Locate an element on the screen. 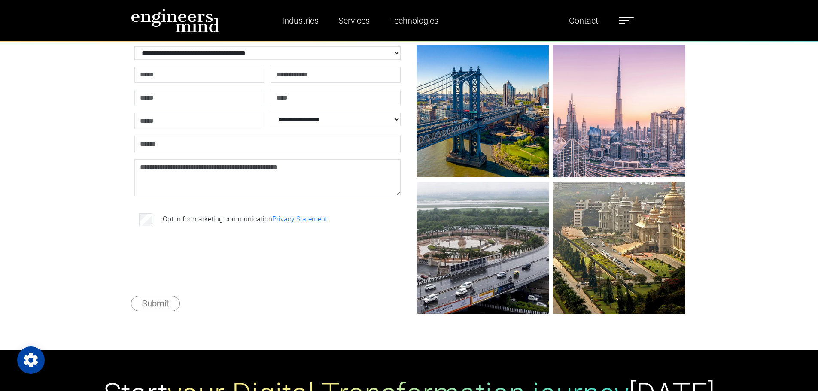  a: Privacy Statement is located at coordinates (300, 219).